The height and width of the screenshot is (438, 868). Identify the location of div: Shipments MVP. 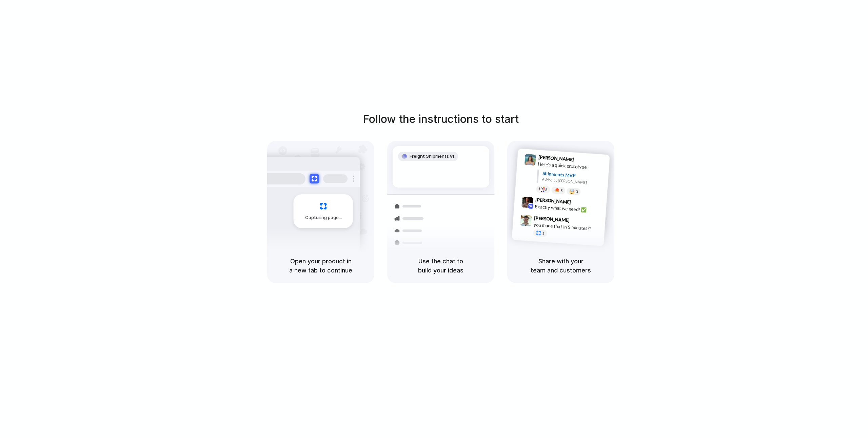
(573, 175).